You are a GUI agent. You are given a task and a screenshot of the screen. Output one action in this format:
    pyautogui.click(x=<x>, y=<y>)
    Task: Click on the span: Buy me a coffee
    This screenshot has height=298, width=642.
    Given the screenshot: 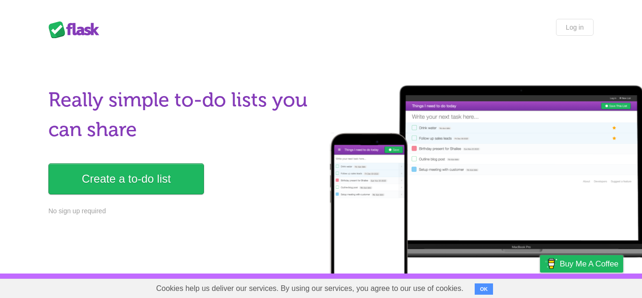 What is the action you would take?
    pyautogui.click(x=589, y=263)
    